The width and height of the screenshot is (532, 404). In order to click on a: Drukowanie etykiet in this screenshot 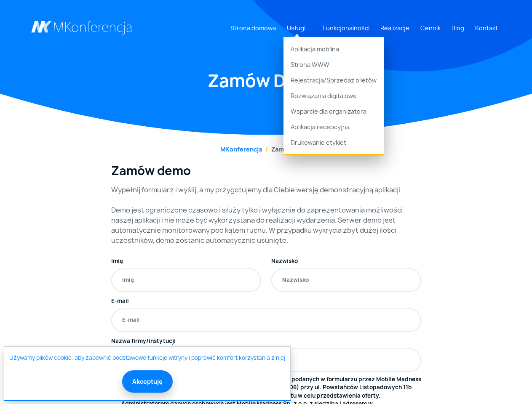, I will do `click(334, 145)`.